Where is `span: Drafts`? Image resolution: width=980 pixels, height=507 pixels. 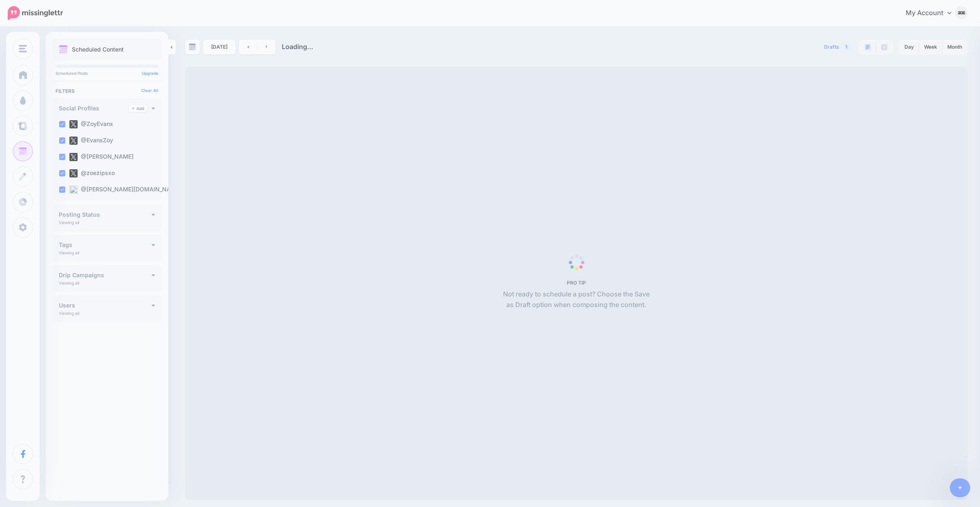 span: Drafts is located at coordinates (831, 47).